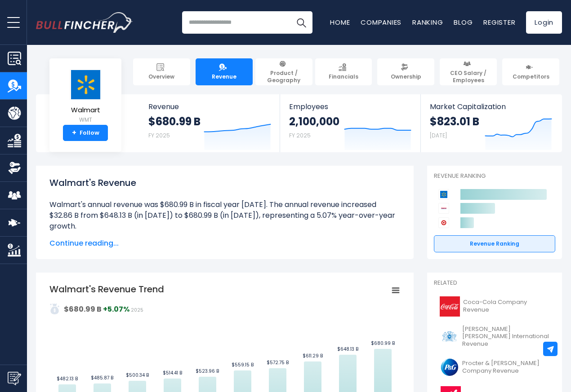 The height and width of the screenshot is (392, 571). Describe the element at coordinates (428, 22) in the screenshot. I see `a: Ranking` at that location.